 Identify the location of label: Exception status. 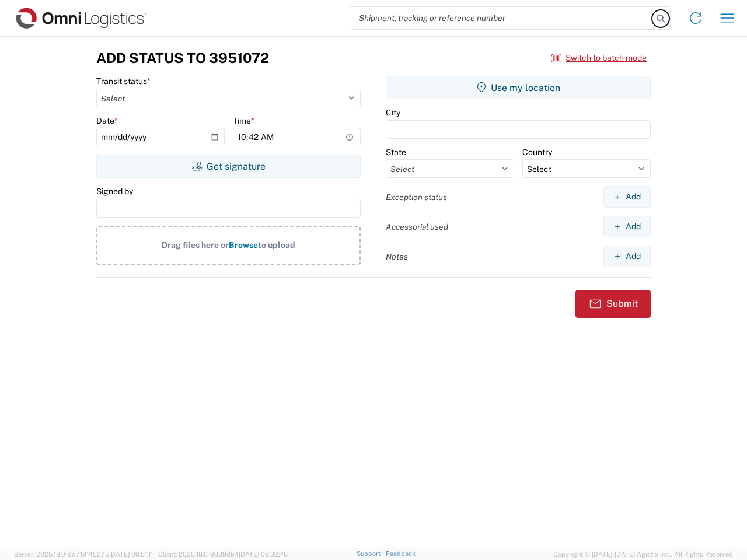
(417, 197).